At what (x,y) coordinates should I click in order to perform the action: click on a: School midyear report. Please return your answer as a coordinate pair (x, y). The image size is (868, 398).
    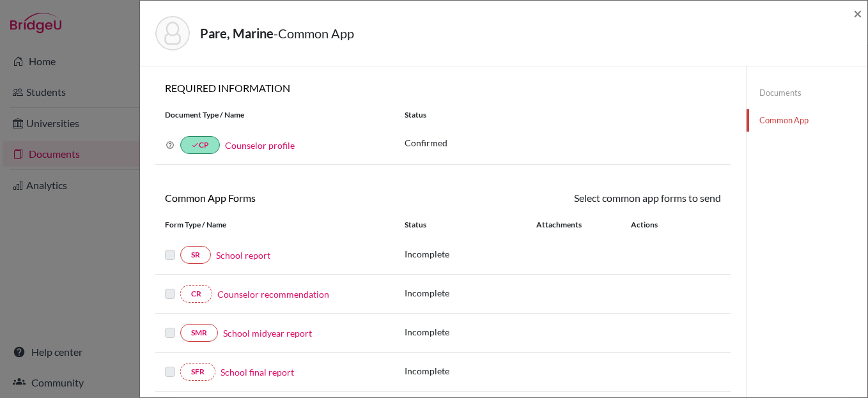
    Looking at the image, I should click on (267, 333).